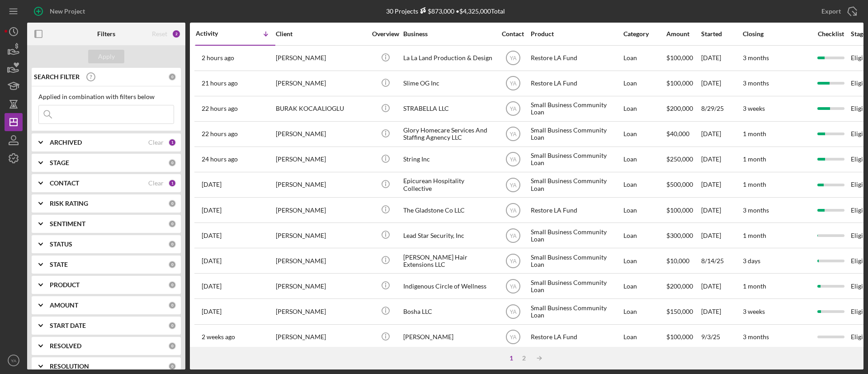 This screenshot has height=374, width=868. Describe the element at coordinates (106, 34) in the screenshot. I see `b: Filters` at that location.